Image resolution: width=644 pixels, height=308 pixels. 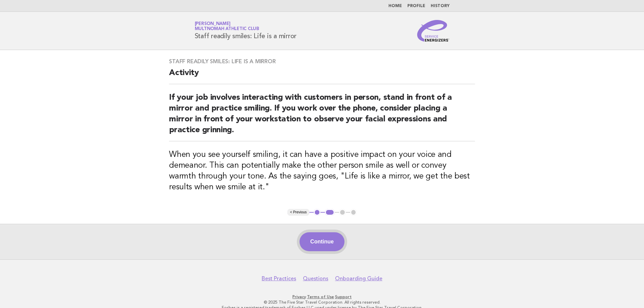 What do you see at coordinates (440, 6) in the screenshot?
I see `a: History` at bounding box center [440, 6].